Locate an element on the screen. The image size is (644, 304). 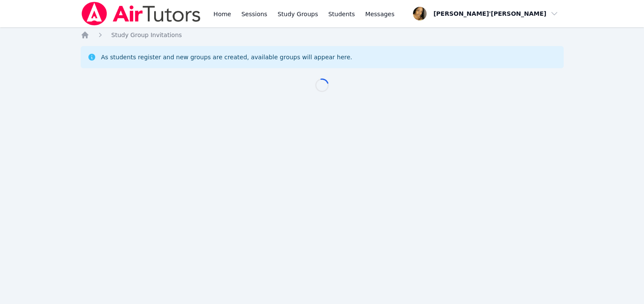
span: Study Group Invitations is located at coordinates (146, 35).